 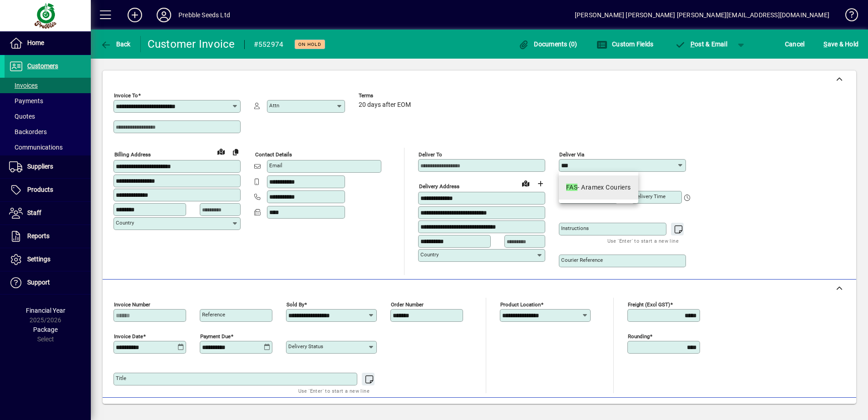 I want to click on button: Profile, so click(x=164, y=15).